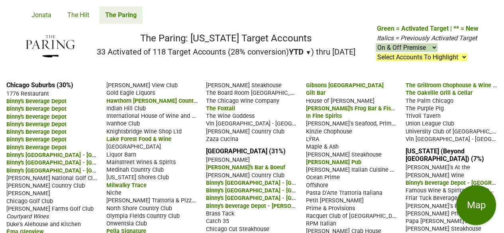  Describe the element at coordinates (220, 214) in the screenshot. I see `span: Brass Tack` at that location.